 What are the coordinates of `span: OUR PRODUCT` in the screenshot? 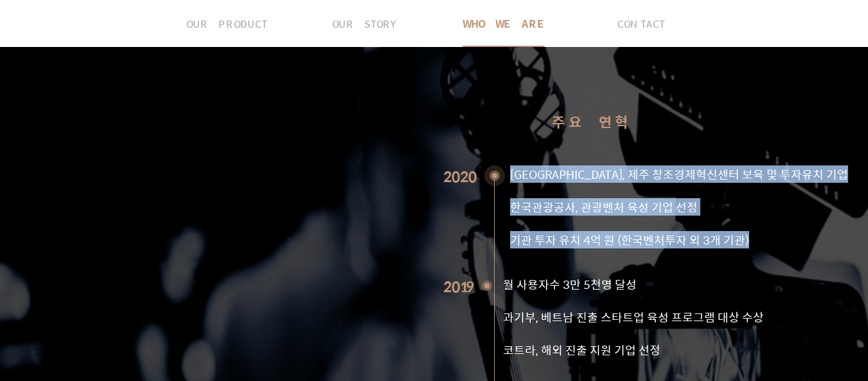 It's located at (227, 23).